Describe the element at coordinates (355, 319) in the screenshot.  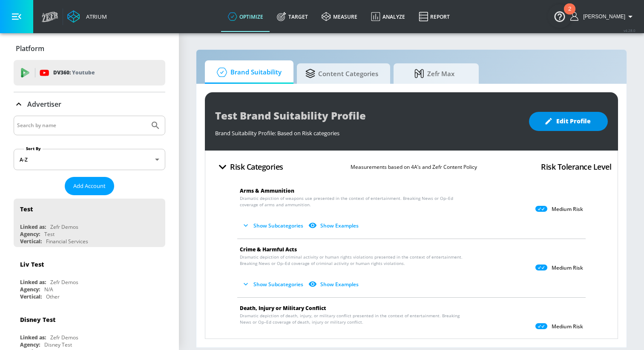
I see `span: Dramatic depiction of death, injury, or military conflict presented in the context of entertainme...` at that location.